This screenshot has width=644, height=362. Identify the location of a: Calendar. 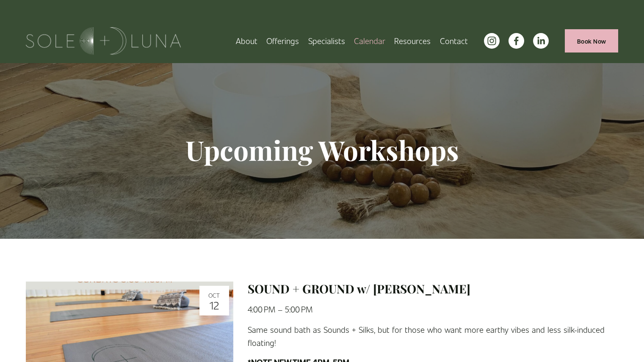
(370, 41).